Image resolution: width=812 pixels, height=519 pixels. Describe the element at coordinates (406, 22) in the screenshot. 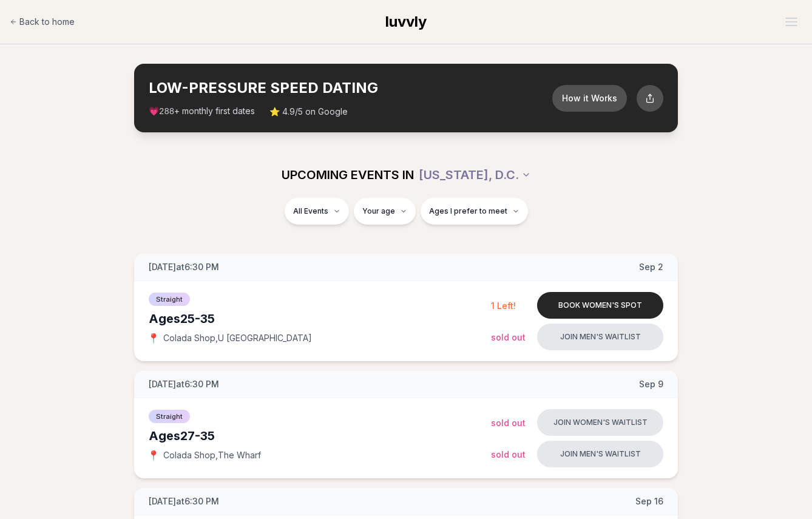

I see `a: luvvly` at that location.